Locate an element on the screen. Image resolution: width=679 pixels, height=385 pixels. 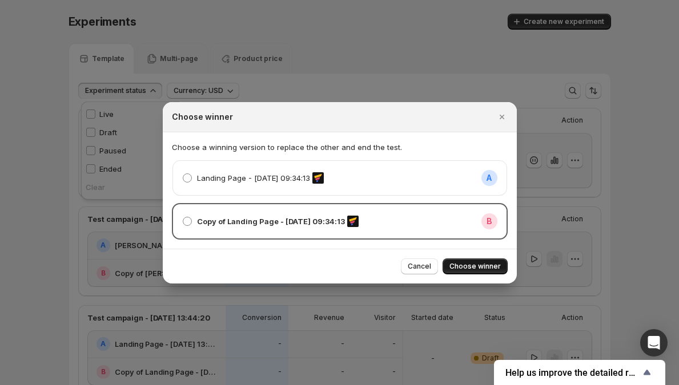
button: Close is located at coordinates (502, 117).